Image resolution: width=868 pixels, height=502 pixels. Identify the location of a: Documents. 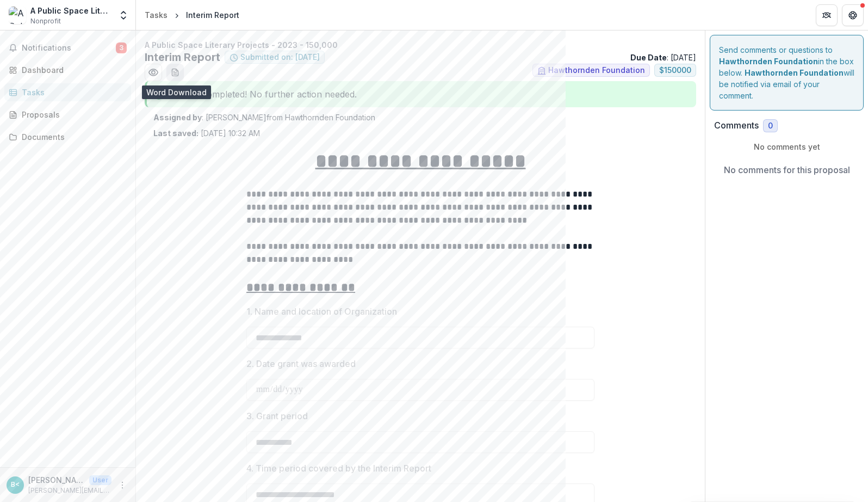
(68, 137).